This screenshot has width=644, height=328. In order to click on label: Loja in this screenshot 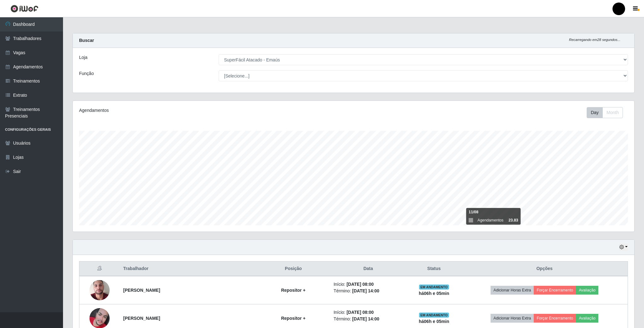, I will do `click(83, 57)`.